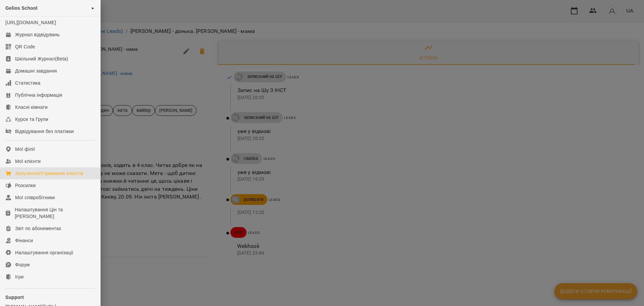  What do you see at coordinates (21, 8) in the screenshot?
I see `span: Gelios School` at bounding box center [21, 8].